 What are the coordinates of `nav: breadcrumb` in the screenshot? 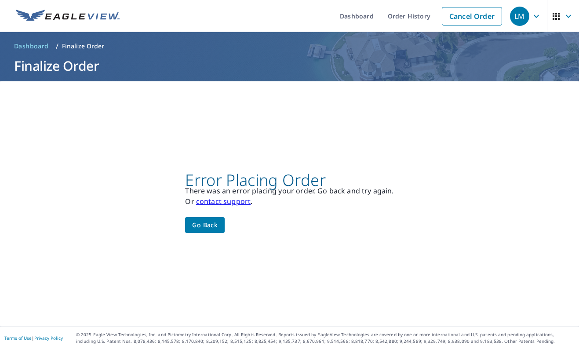 It's located at (289, 46).